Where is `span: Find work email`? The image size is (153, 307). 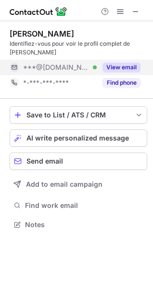
span: Find work email is located at coordinates (84, 205).